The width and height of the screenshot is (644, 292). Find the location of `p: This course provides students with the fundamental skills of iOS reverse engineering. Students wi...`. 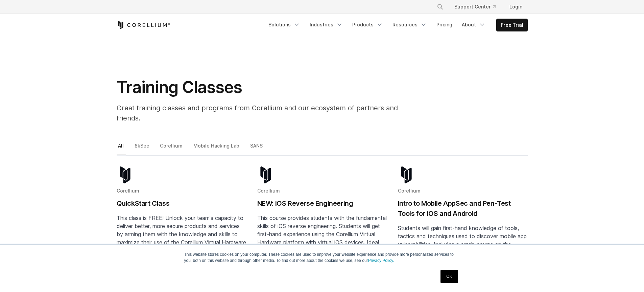

p: This course provides students with the fundamental skills of iOS reverse engineering. Students wi... is located at coordinates (322, 242).